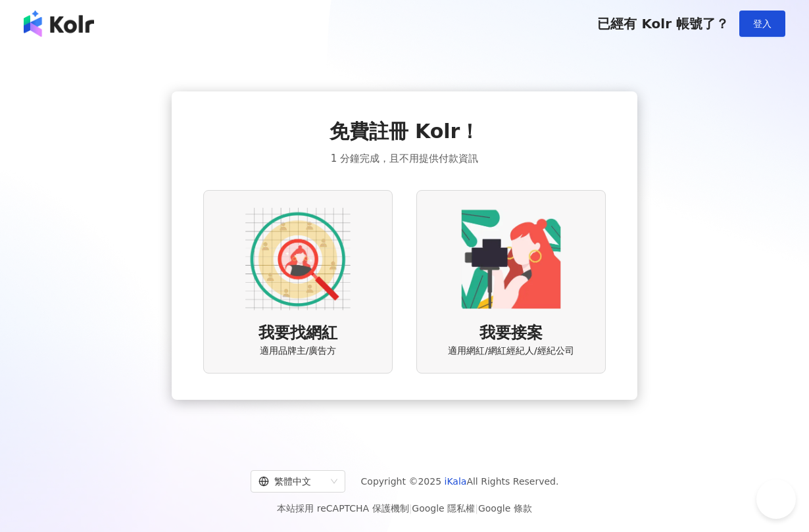 This screenshot has height=532, width=809. Describe the element at coordinates (404, 158) in the screenshot. I see `span: 1 分鐘完成，且不用提供付款資訊` at that location.